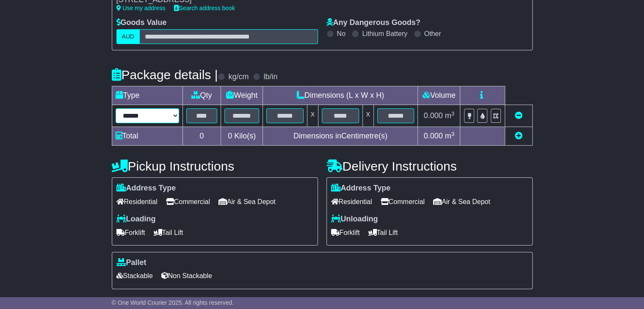 The height and width of the screenshot is (309, 644). What do you see at coordinates (147, 96) in the screenshot?
I see `td: Type` at bounding box center [147, 96].